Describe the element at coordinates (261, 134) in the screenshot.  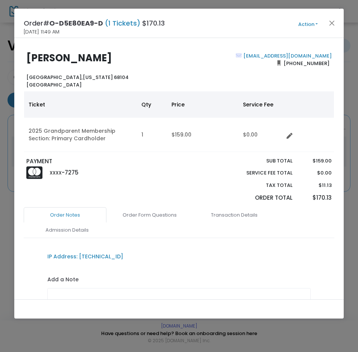
I see `td: $0.00` at that location.